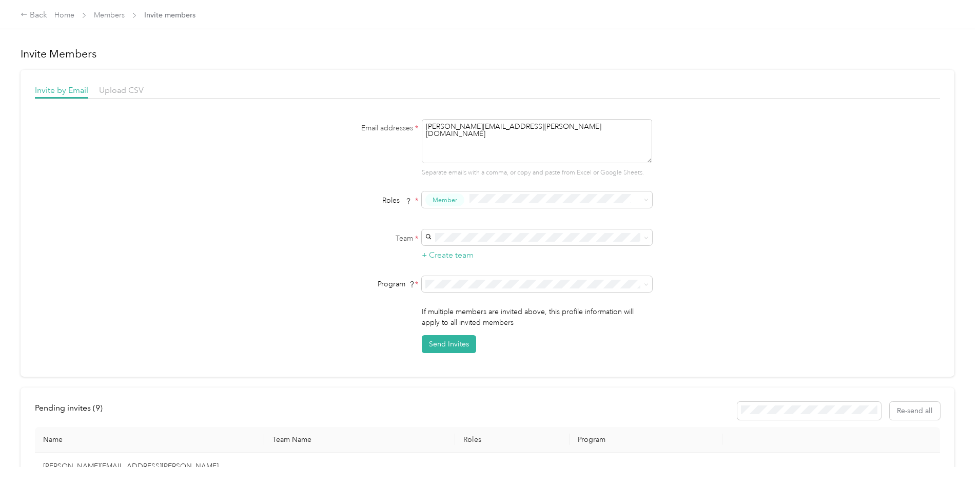 The image size is (980, 485). I want to click on span: Roles, so click(397, 200).